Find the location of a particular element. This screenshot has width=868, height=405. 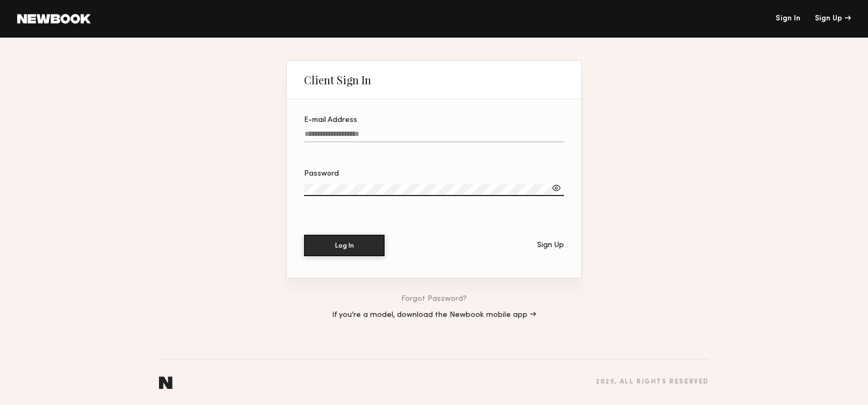

div: Password is located at coordinates (434, 174).